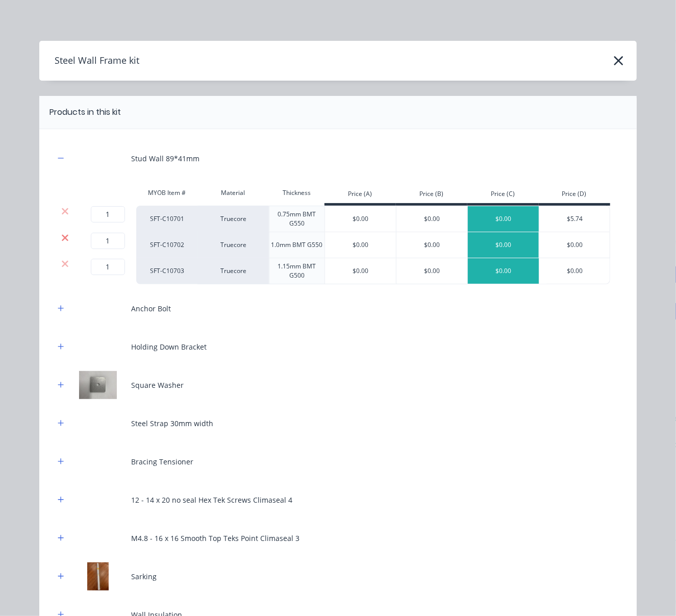 This screenshot has height=616, width=676. Describe the element at coordinates (167, 193) in the screenshot. I see `div: MYOB Item #` at that location.